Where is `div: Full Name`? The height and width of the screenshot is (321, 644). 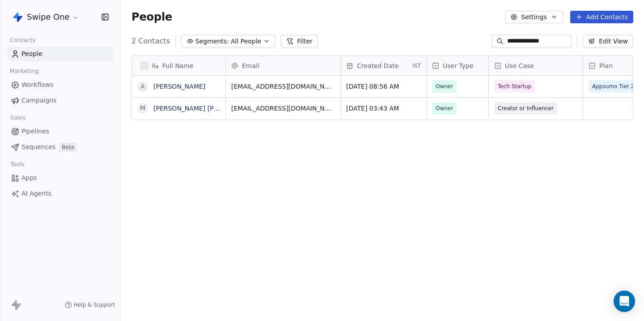 div: Full Name is located at coordinates (178, 65).